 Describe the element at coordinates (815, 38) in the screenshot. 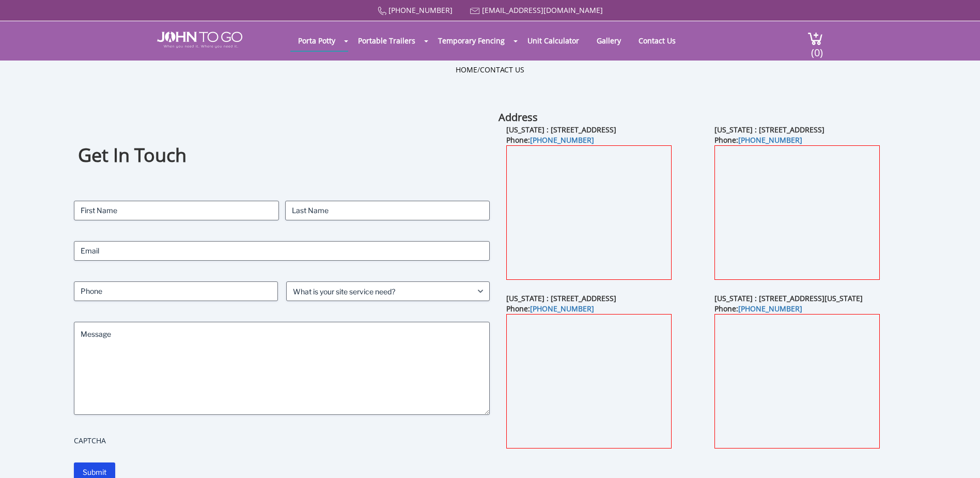

I see `img: cart a` at that location.